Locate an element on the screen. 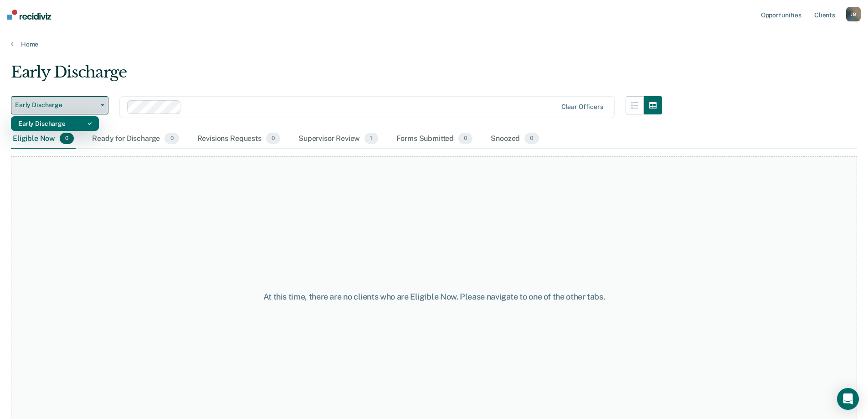 The width and height of the screenshot is (868, 419). div: Clear officers is located at coordinates (582, 107).